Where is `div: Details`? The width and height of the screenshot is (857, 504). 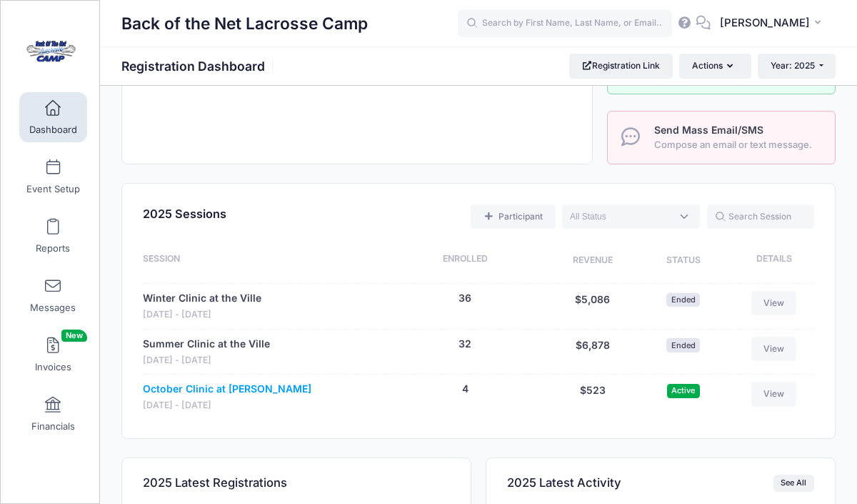 div: Details is located at coordinates (771, 261).